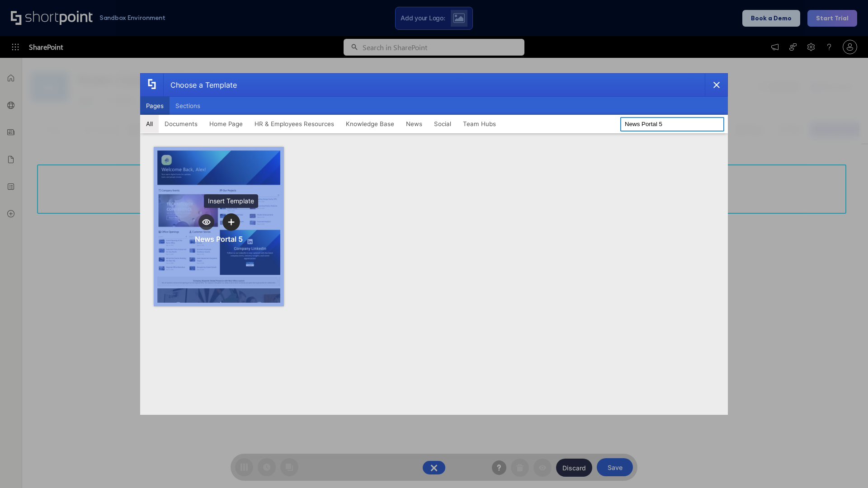 The image size is (868, 488). What do you see at coordinates (845, 467) in the screenshot?
I see `div: Chat Widget` at bounding box center [845, 467].